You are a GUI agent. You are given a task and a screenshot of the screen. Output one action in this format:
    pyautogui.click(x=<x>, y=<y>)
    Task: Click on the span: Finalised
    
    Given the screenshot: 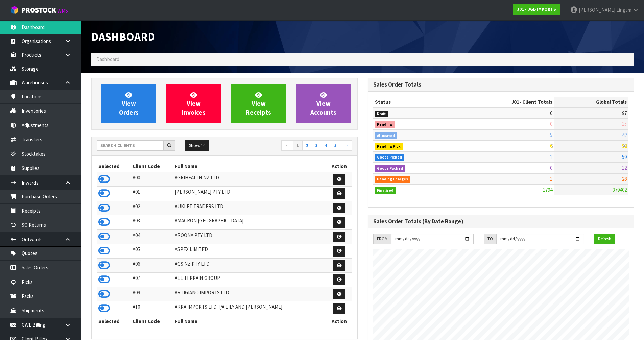 What is the action you would take?
    pyautogui.click(x=385, y=190)
    